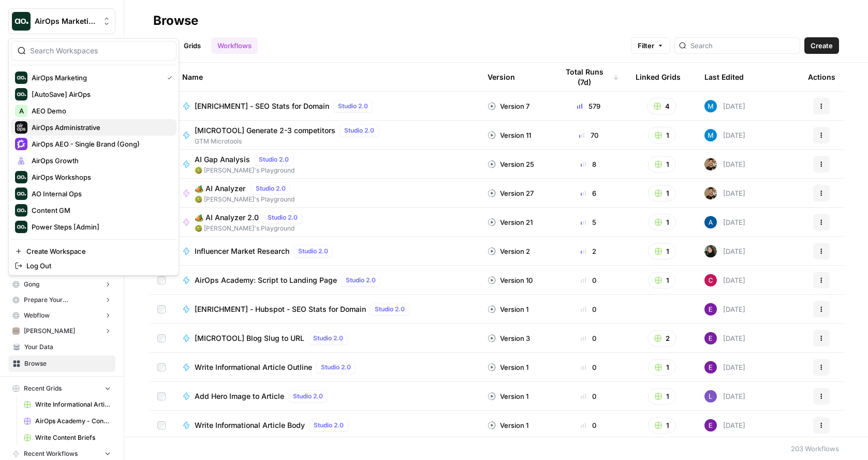 This screenshot has width=868, height=460. Describe the element at coordinates (711, 396) in the screenshot. I see `img: rn7sh892ioif0lo51687sih9ndqw` at that location.